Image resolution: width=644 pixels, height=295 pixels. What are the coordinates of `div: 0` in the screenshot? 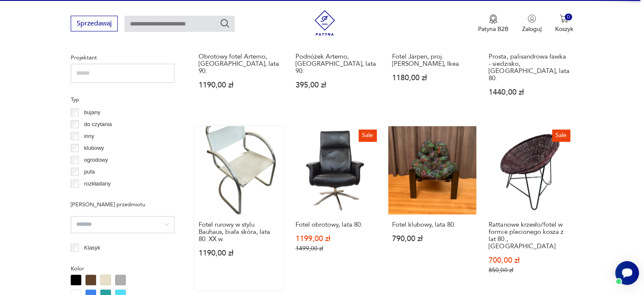 It's located at (568, 17).